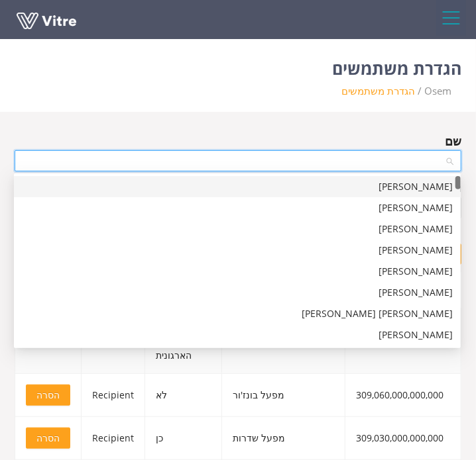 The height and width of the screenshot is (460, 476). What do you see at coordinates (238, 293) in the screenshot?
I see `div: אריאל מרק` at bounding box center [238, 293].